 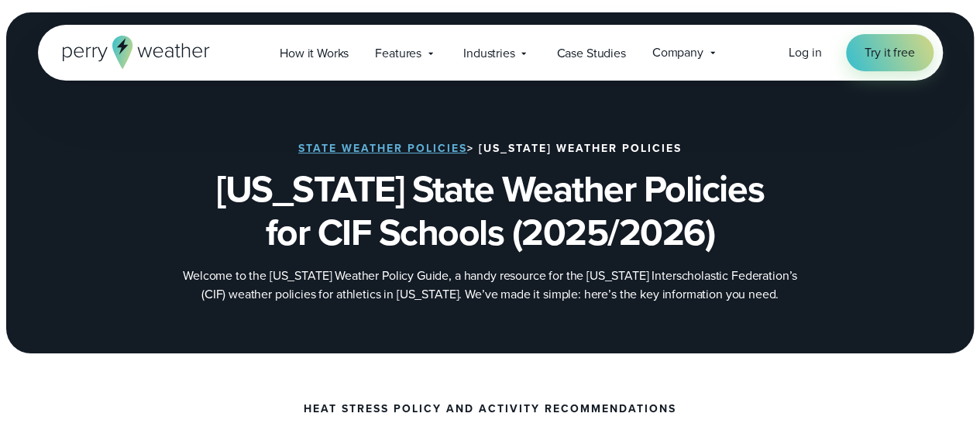 I want to click on a: Case Studies, so click(x=590, y=52).